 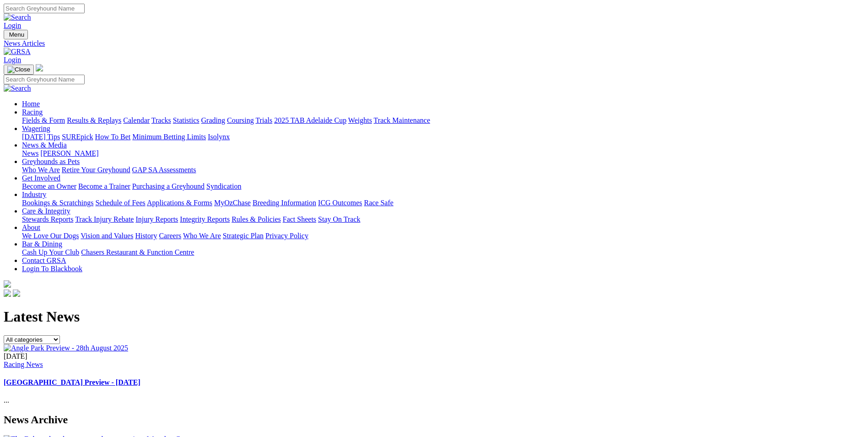 What do you see at coordinates (256, 219) in the screenshot?
I see `a: Rules & Policies` at bounding box center [256, 219].